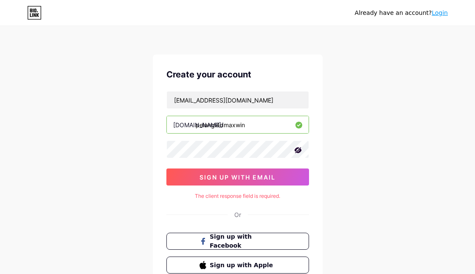 The height and width of the screenshot is (274, 475). What do you see at coordinates (238, 265) in the screenshot?
I see `a: Sign up with Apple` at bounding box center [238, 265].